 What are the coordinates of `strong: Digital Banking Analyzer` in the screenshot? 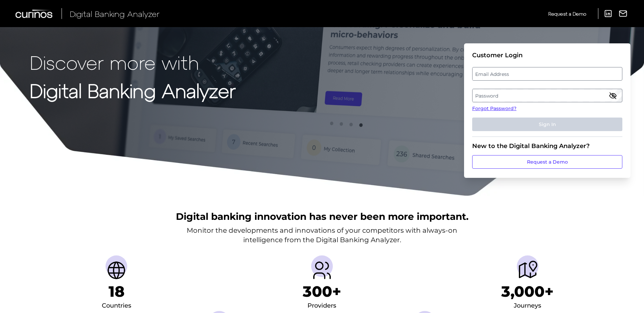 It's located at (133, 90).